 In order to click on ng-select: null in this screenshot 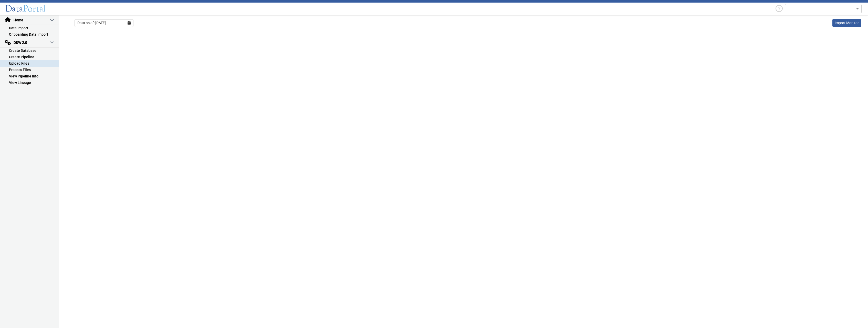, I will do `click(824, 8)`.